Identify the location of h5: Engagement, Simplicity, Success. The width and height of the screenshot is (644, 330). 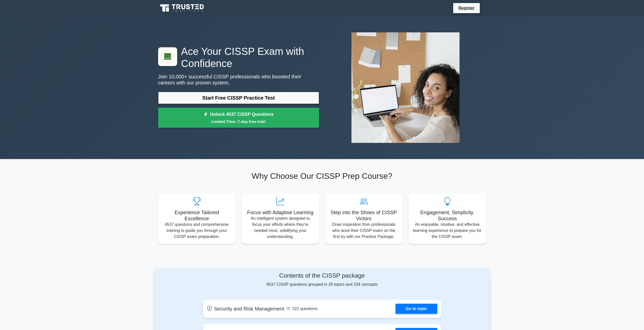
(448, 215).